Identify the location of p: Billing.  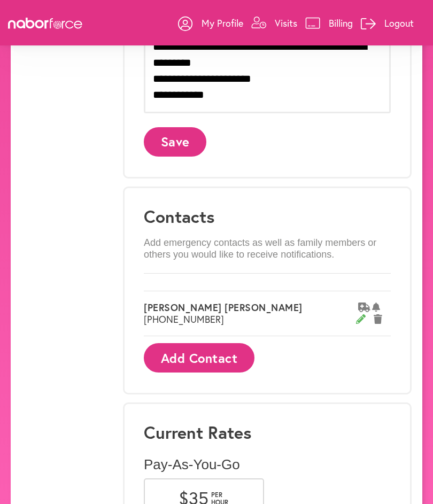
(341, 23).